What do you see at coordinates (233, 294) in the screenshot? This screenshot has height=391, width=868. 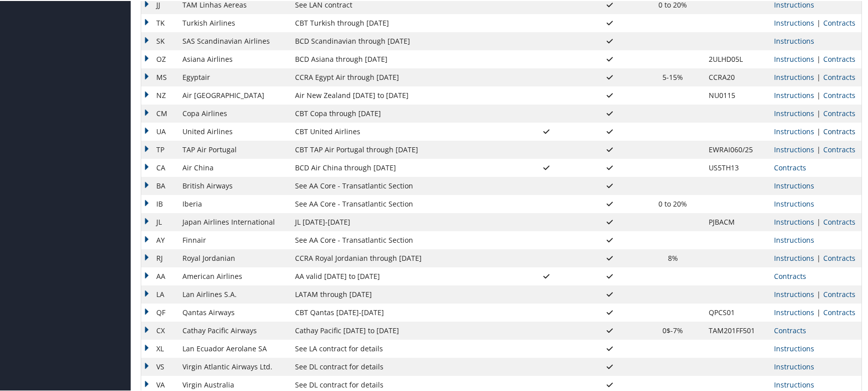 I see `td: Lan Airlines S.A.` at bounding box center [233, 294].